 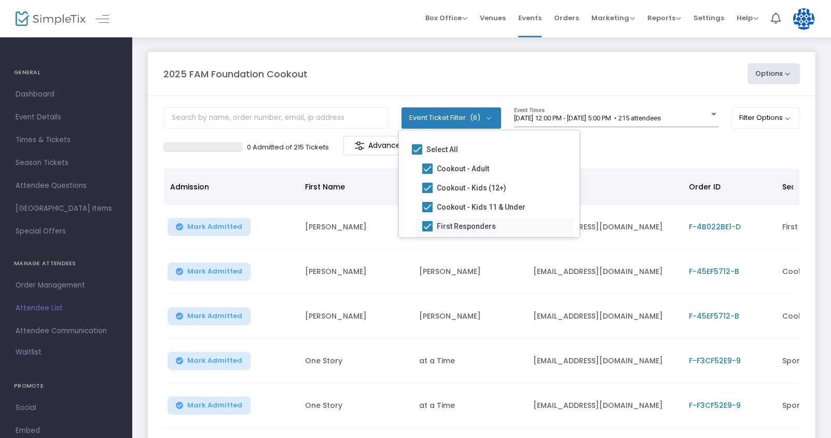 I want to click on span: Admission, so click(x=189, y=187).